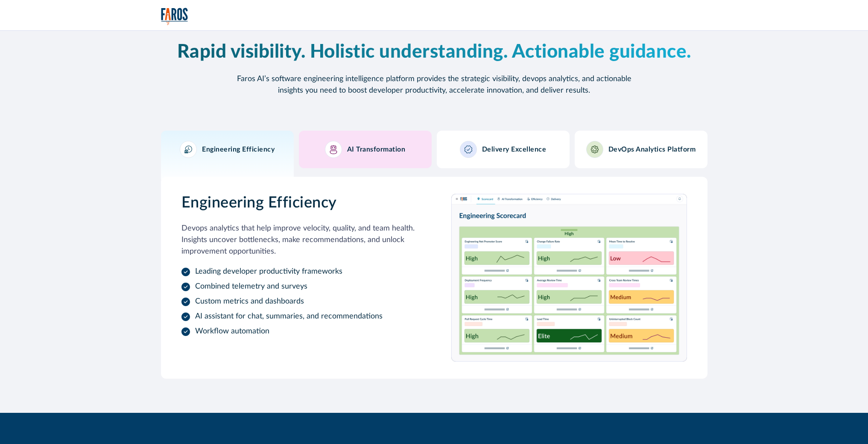 Image resolution: width=868 pixels, height=444 pixels. I want to click on h3: AI Transformation, so click(376, 149).